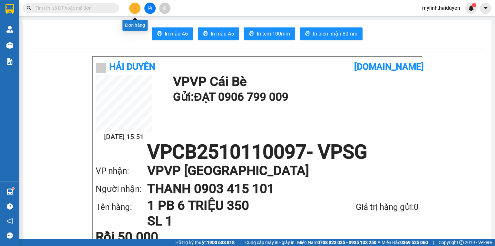 The width and height of the screenshot is (495, 246). What do you see at coordinates (485, 8) in the screenshot?
I see `button: caret-down` at bounding box center [485, 8].